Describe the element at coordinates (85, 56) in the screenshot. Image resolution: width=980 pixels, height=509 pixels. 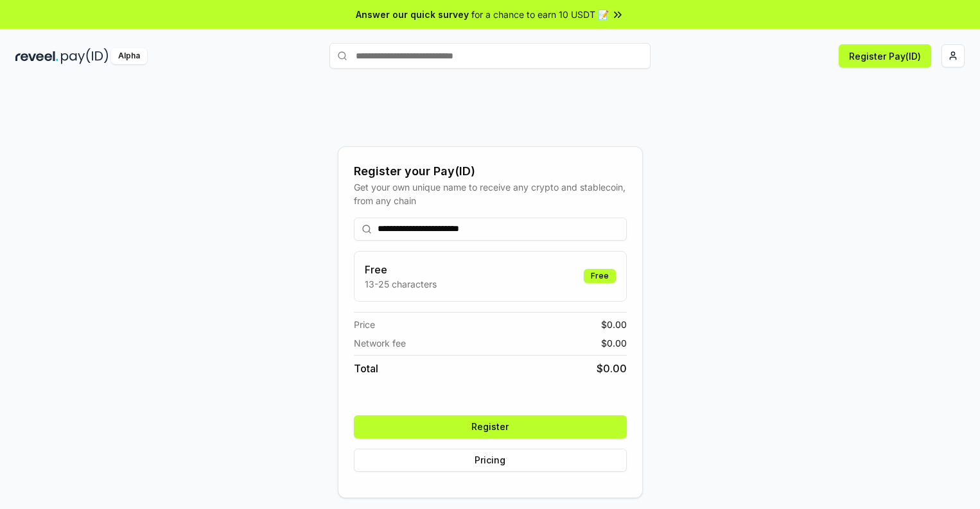
I see `img: pay_id` at that location.